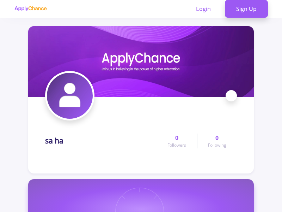  I want to click on img: sa hacover image, so click(141, 61).